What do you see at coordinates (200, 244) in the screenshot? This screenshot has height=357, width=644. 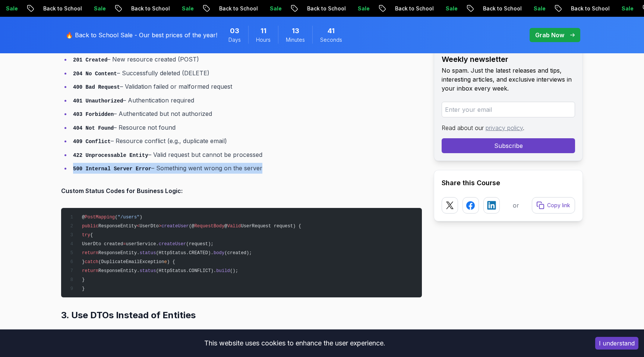 I see `span: (request);` at bounding box center [200, 244].